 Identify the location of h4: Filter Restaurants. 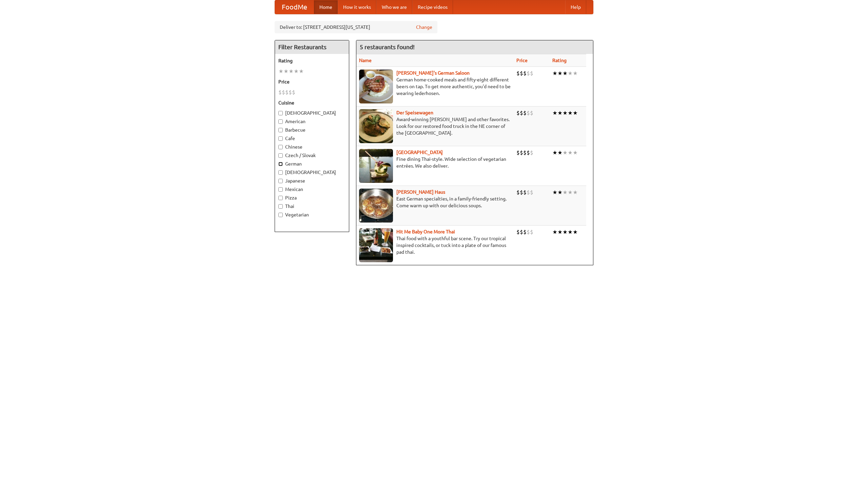
(312, 47).